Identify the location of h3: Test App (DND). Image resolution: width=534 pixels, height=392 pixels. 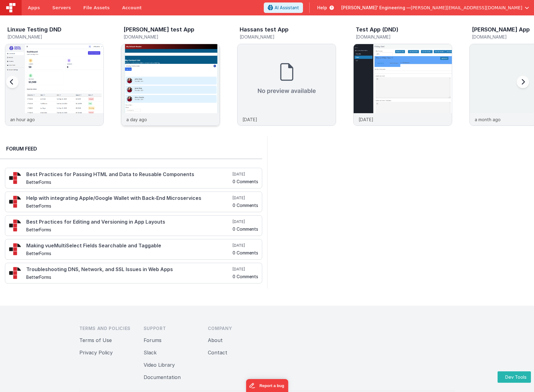
(377, 29).